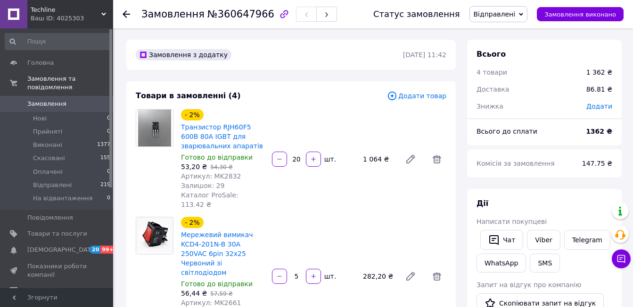 The height and width of the screenshot is (307, 633). Describe the element at coordinates (378, 276) in the screenshot. I see `div: 282,20 ₴` at that location.